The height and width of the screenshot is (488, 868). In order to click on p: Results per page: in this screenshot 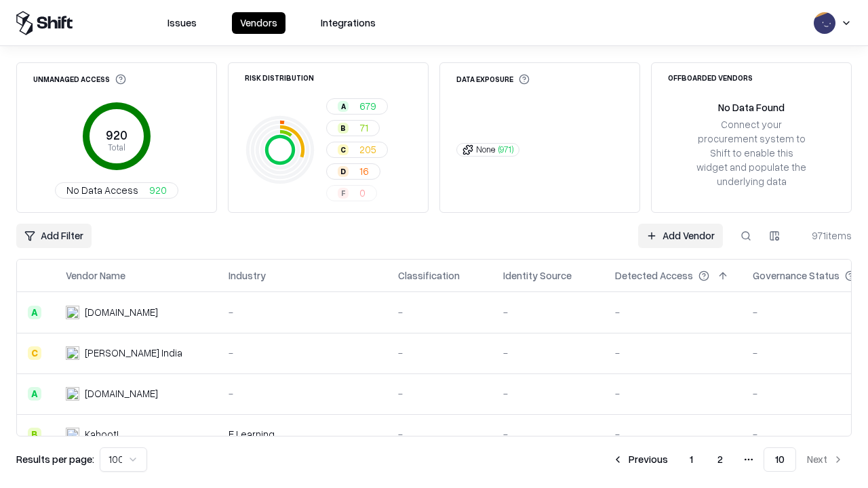, I will do `click(55, 459)`.